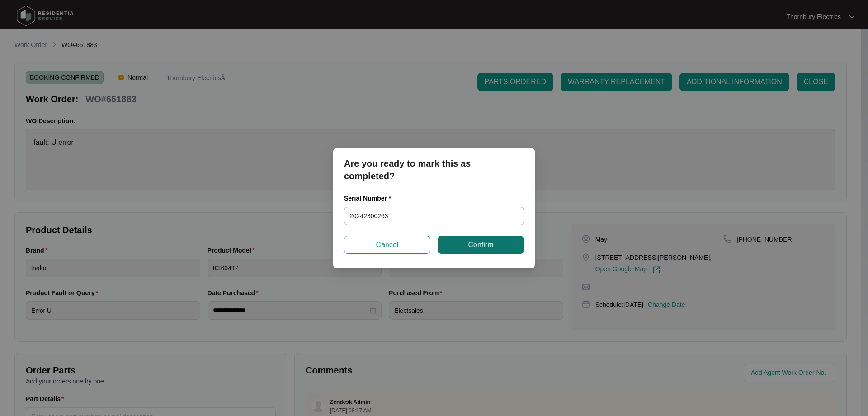  What do you see at coordinates (434, 176) in the screenshot?
I see `p: completed?` at bounding box center [434, 176].